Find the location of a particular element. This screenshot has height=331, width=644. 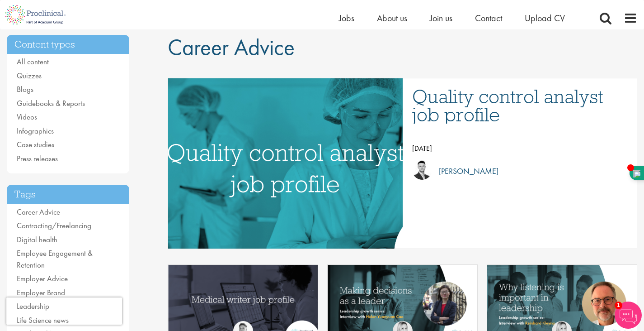

span: 1 is located at coordinates (618, 305).